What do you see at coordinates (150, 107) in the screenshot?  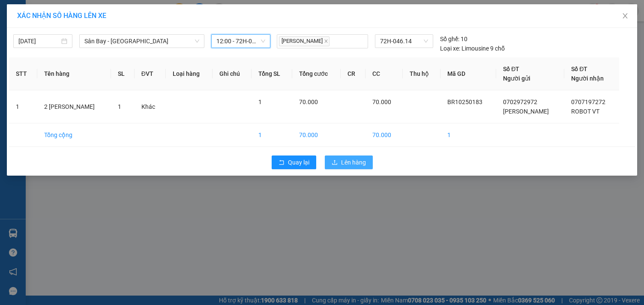 I see `td: Khác` at bounding box center [150, 107].